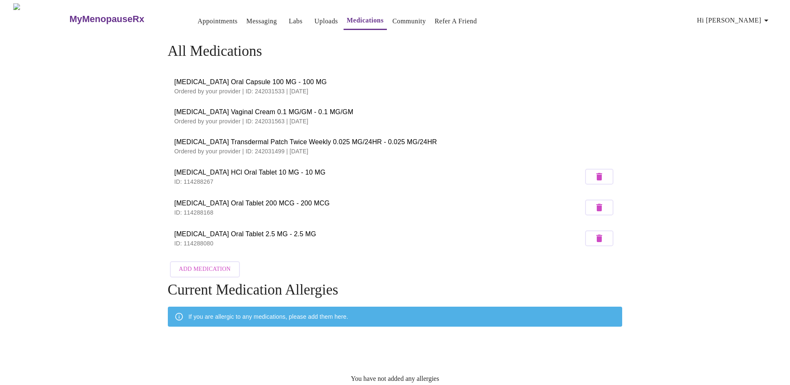 The height and width of the screenshot is (385, 790). What do you see at coordinates (379, 212) in the screenshot?
I see `p: ID: 114288168` at bounding box center [379, 212].